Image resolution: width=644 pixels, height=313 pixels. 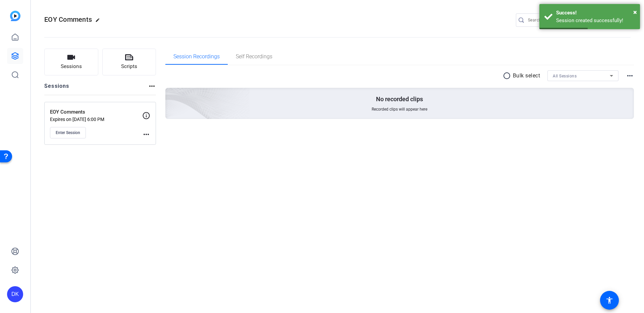 What do you see at coordinates (197, 57) in the screenshot?
I see `span: Session Recordings` at bounding box center [197, 57].